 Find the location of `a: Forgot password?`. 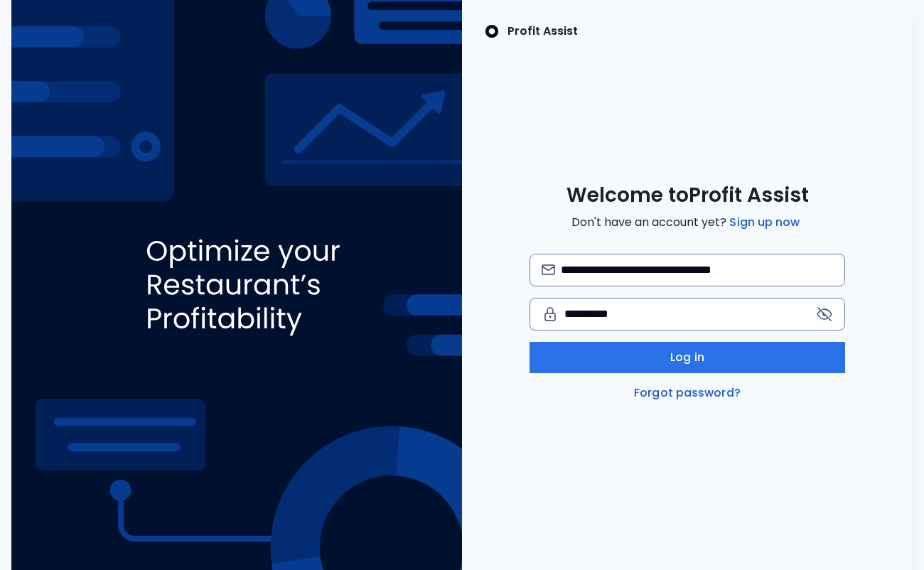

a: Forgot password? is located at coordinates (687, 393).